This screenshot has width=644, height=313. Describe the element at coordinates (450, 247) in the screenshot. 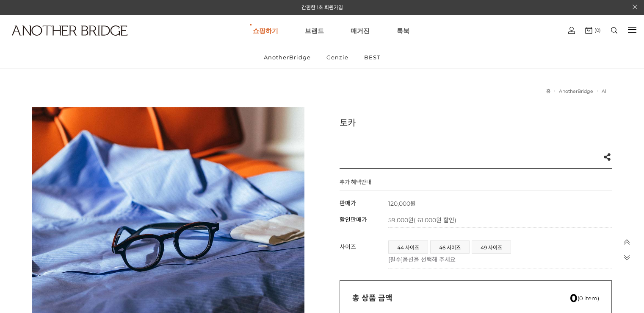

I see `span: 46 사이즈` at that location.